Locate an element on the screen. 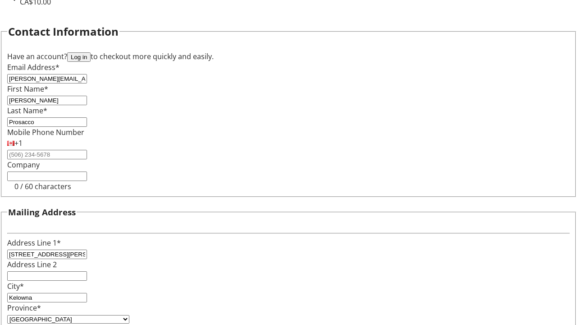  label: Last Name* is located at coordinates (27, 111).